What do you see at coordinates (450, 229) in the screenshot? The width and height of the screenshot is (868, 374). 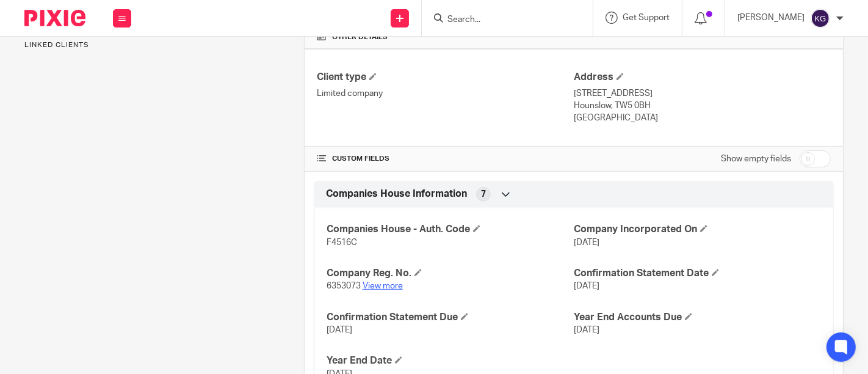 I see `h4: Companies House - Auth. Code` at bounding box center [450, 229].